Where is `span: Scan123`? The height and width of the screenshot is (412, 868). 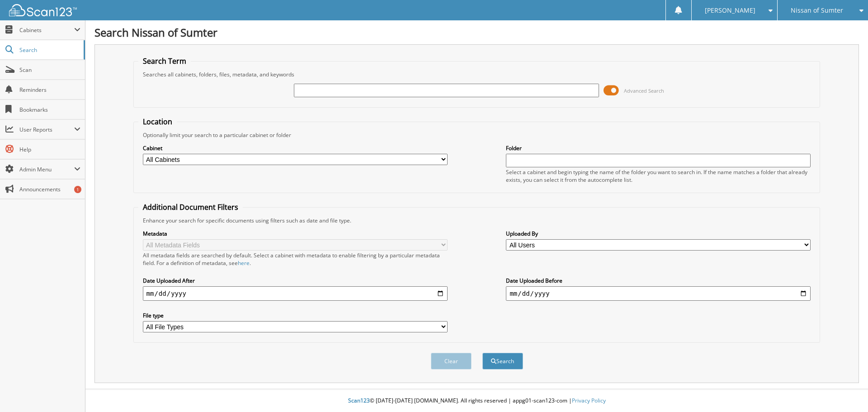 span: Scan123 is located at coordinates (359, 400).